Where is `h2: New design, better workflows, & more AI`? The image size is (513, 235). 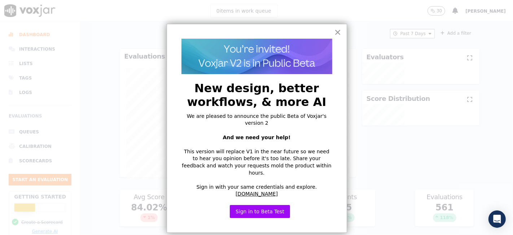 h2: New design, better workflows, & more AI is located at coordinates (257, 95).